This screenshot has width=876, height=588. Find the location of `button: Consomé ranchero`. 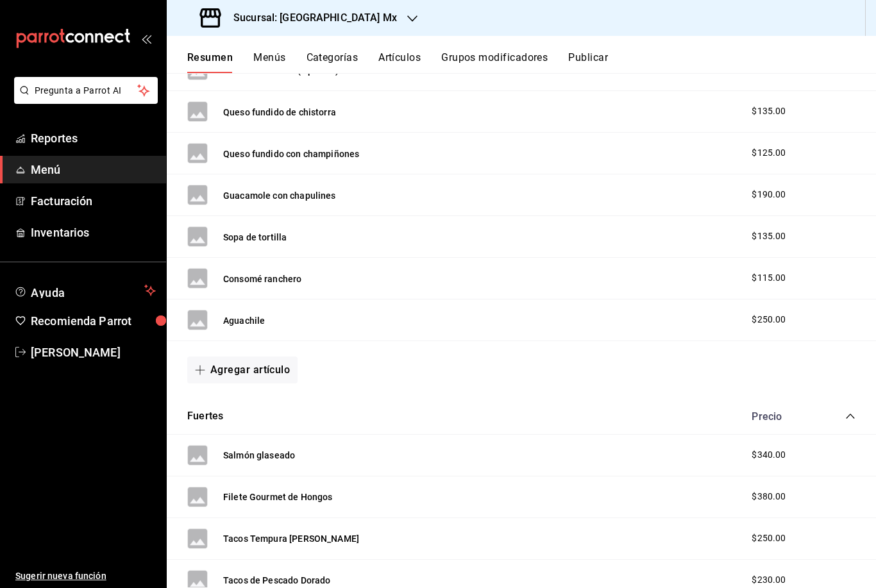

button: Consomé ranchero is located at coordinates (263, 279).